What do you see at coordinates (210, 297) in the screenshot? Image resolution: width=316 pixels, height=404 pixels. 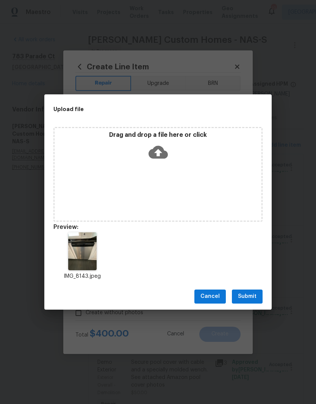 I see `button: Cancel` at bounding box center [210, 297].